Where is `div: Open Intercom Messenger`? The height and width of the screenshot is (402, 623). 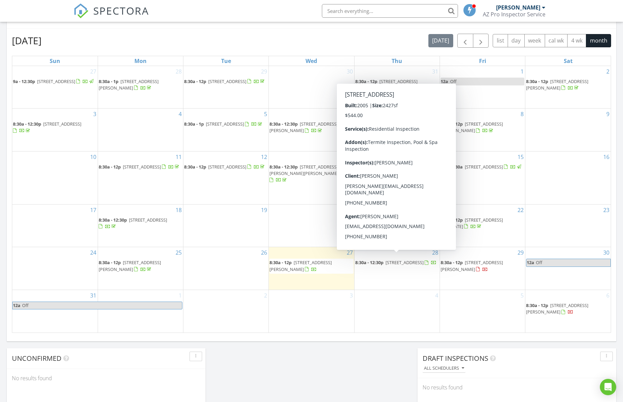 div: Open Intercom Messenger is located at coordinates (608, 387).